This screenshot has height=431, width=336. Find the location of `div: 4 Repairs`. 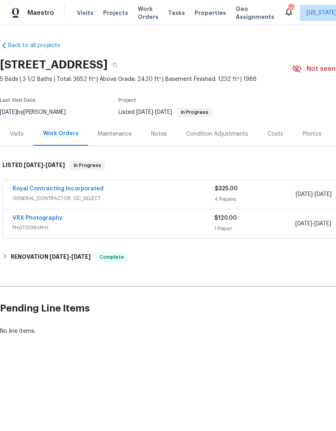

div: 4 Repairs is located at coordinates (255, 199).